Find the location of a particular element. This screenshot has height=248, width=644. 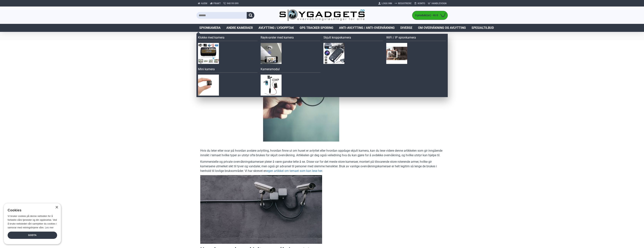

span: Spionkamera is located at coordinates (210, 28).